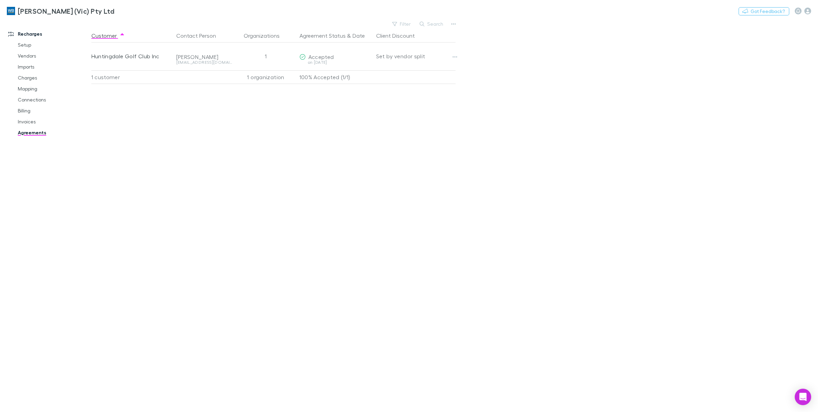  Describe the element at coordinates (764, 11) in the screenshot. I see `button: Got Feedback?` at that location.